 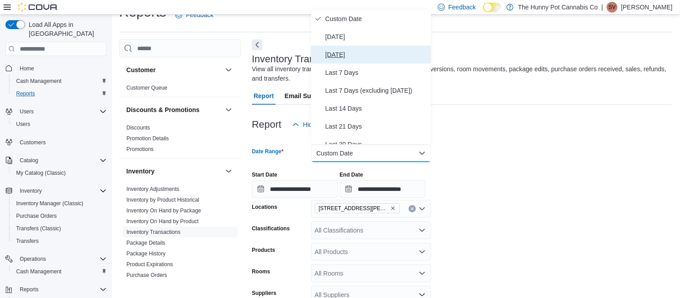 I want to click on span: 659 Upper James St, so click(x=357, y=209).